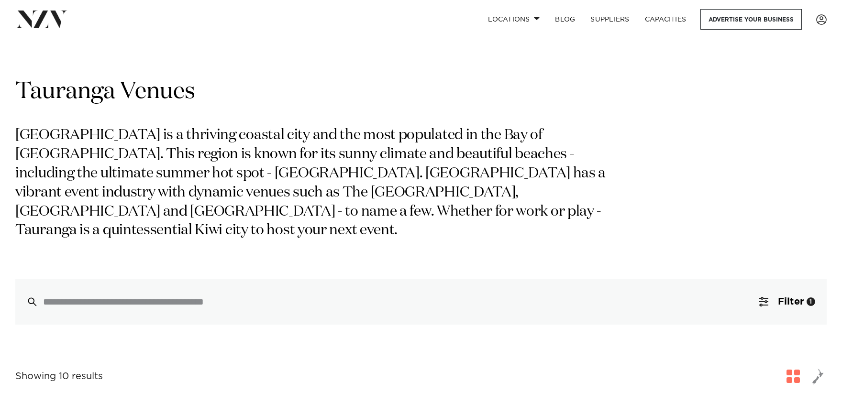 The width and height of the screenshot is (842, 404). Describe the element at coordinates (421, 92) in the screenshot. I see `h1: Tauranga Venues` at that location.